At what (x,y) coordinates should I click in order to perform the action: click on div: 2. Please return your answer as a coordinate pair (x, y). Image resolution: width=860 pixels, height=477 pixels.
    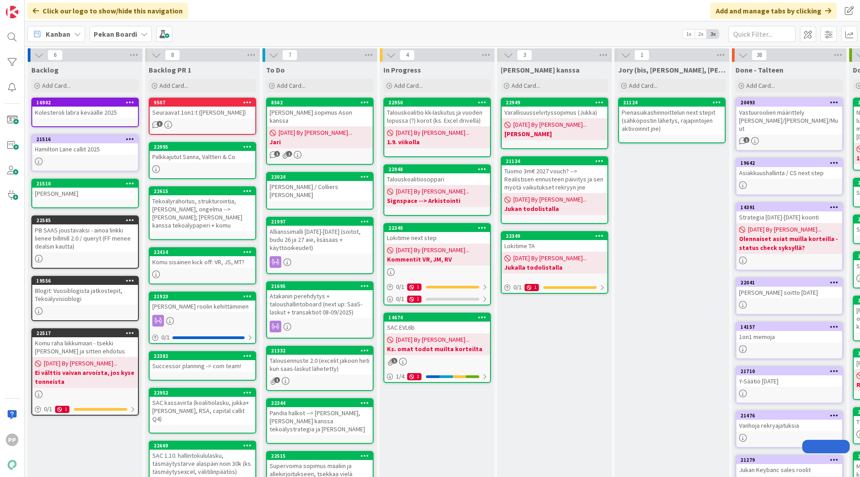
    Looking at the image, I should click on (414, 377).